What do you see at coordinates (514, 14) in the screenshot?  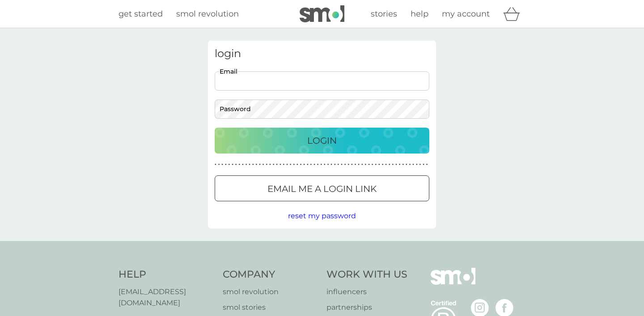 I see `div: basket` at bounding box center [514, 14].